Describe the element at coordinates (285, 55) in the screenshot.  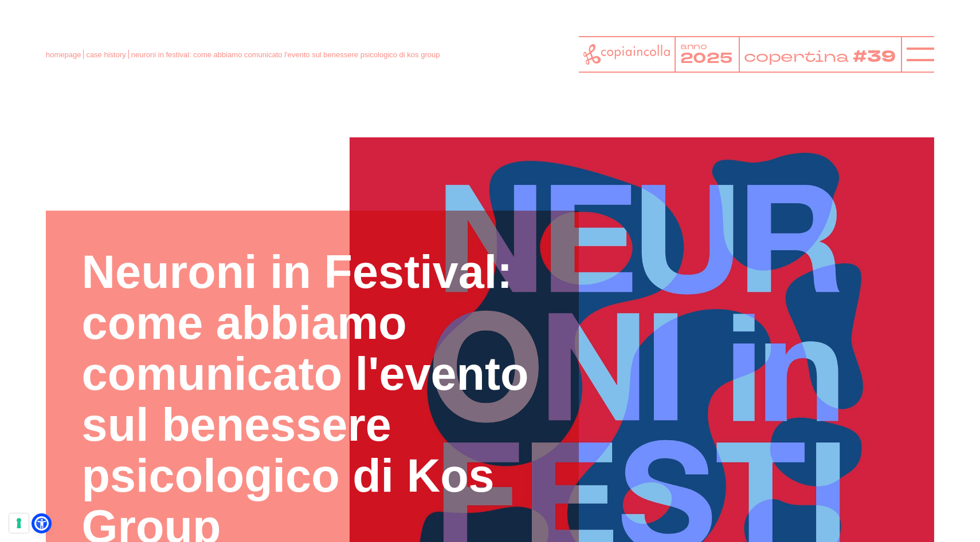
I see `span: neuroni in festival: come abbiamo comunicato l'evento sul benessere psicologico di kos group` at that location.